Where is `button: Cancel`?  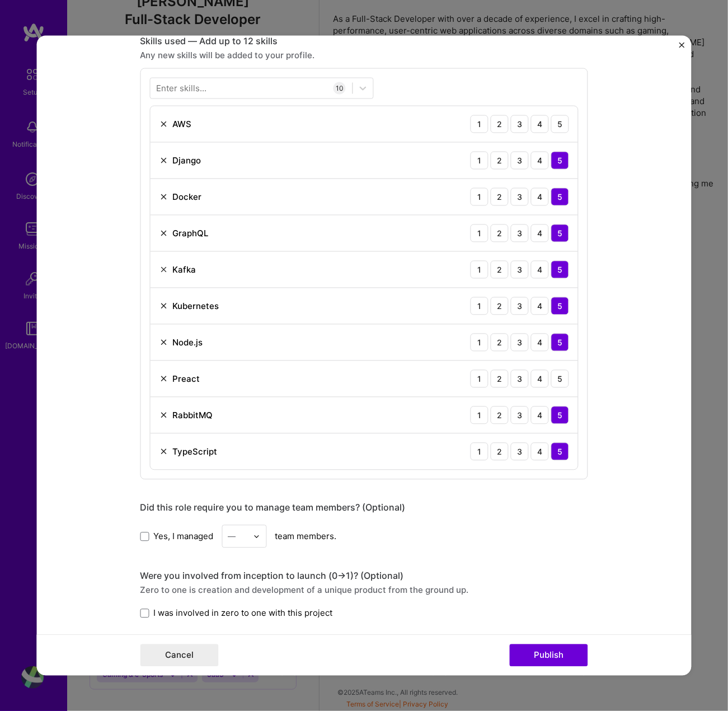 button: Cancel is located at coordinates (179, 656).